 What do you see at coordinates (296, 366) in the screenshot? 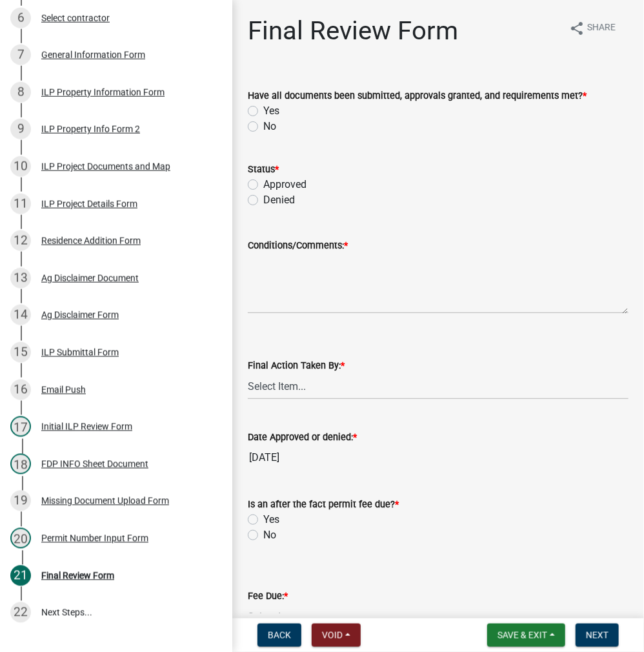
I see `label: Final Action Taken By:` at bounding box center [296, 366].